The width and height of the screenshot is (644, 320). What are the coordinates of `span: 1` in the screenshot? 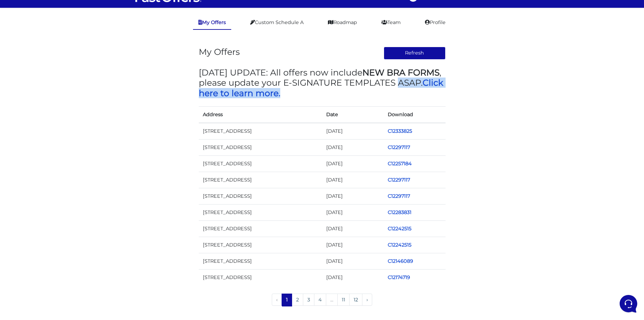 It's located at (287, 299).